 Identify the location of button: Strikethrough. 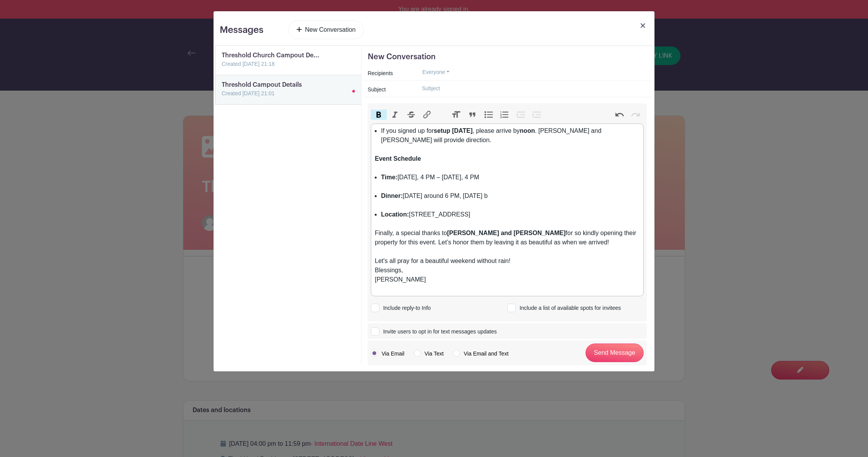
(411, 115).